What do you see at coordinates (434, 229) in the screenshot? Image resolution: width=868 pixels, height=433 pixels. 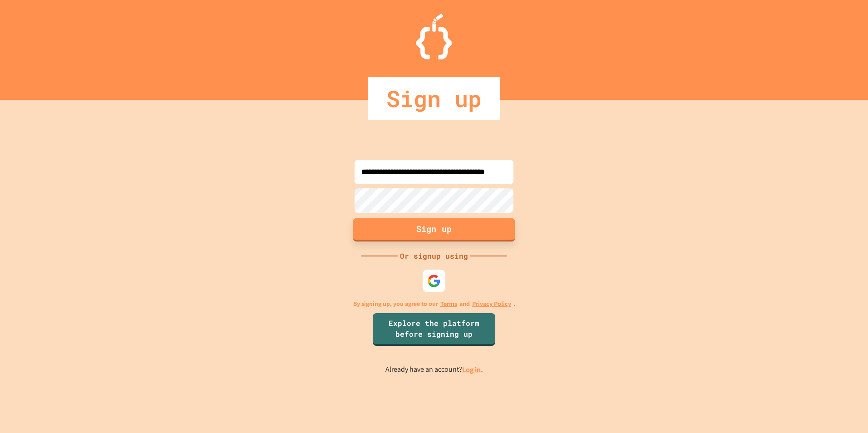 I see `button: Sign up` at bounding box center [434, 229].